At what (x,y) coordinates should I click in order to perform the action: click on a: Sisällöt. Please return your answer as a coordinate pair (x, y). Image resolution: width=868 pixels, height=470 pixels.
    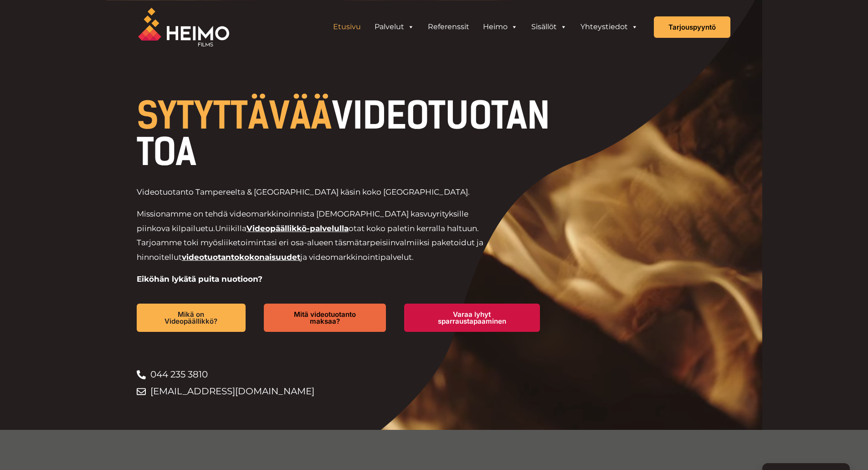
    Looking at the image, I should click on (549, 27).